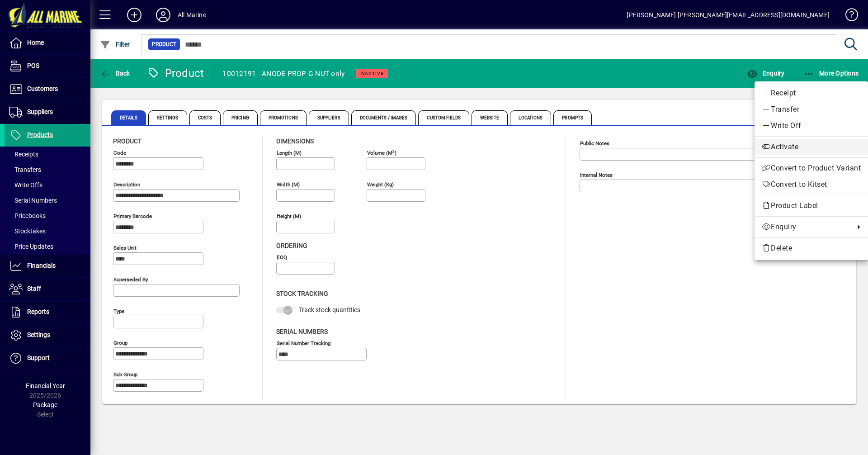 This screenshot has height=455, width=868. What do you see at coordinates (811, 248) in the screenshot?
I see `span: Delete` at bounding box center [811, 248].